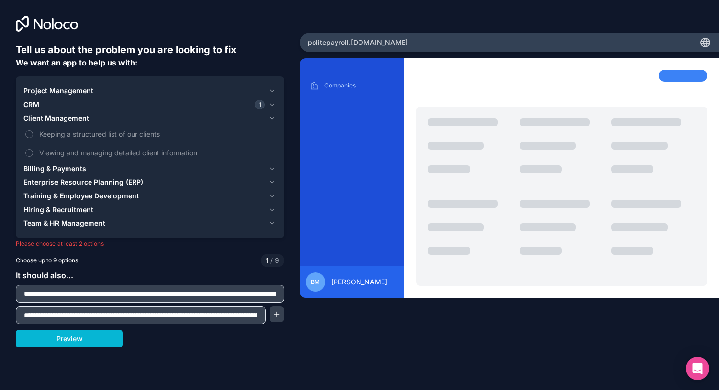  Describe the element at coordinates (55, 169) in the screenshot. I see `span: Billing & Payments` at that location.